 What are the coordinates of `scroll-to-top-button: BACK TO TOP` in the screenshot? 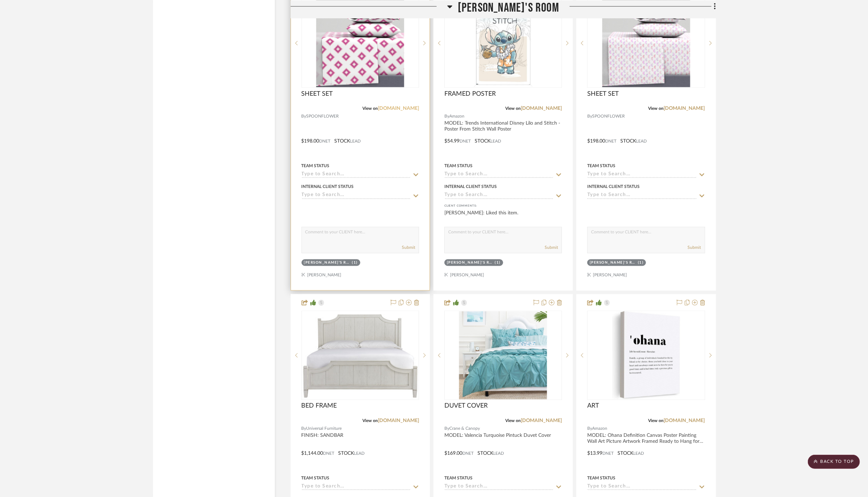 It's located at (834, 461).